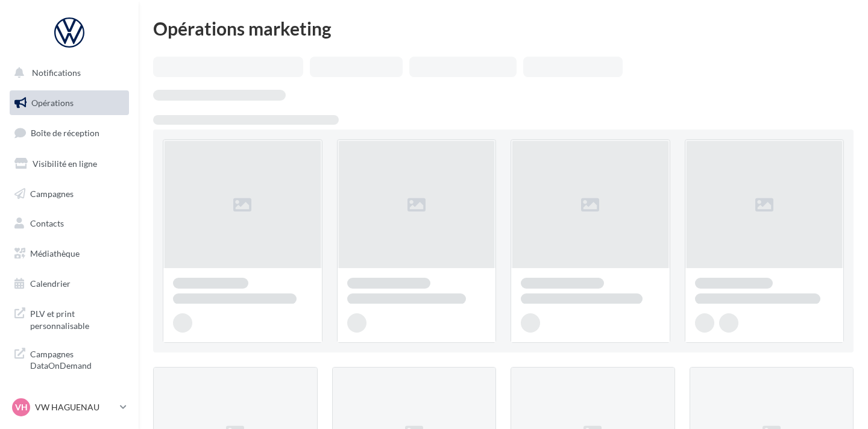  What do you see at coordinates (65, 163) in the screenshot?
I see `span: Visibilité en ligne` at bounding box center [65, 163].